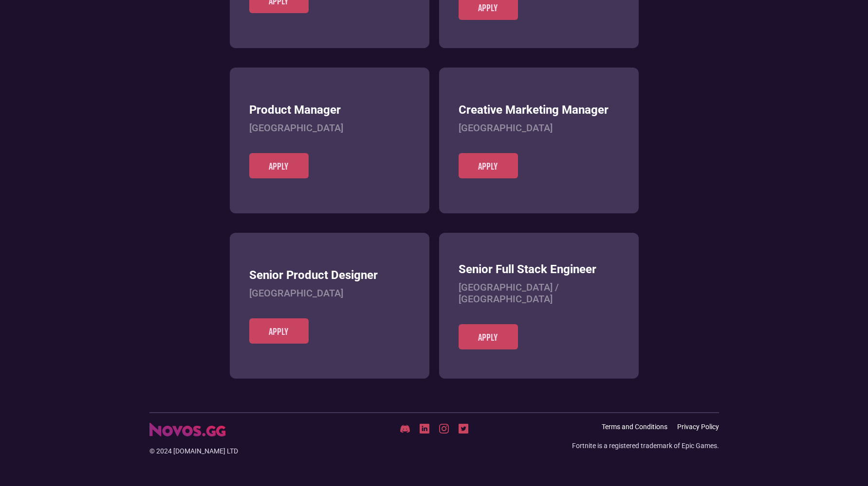 Image resolution: width=868 pixels, height=486 pixels. What do you see at coordinates (539, 270) in the screenshot?
I see `h3: Senior Full Stack Engineer` at bounding box center [539, 270].